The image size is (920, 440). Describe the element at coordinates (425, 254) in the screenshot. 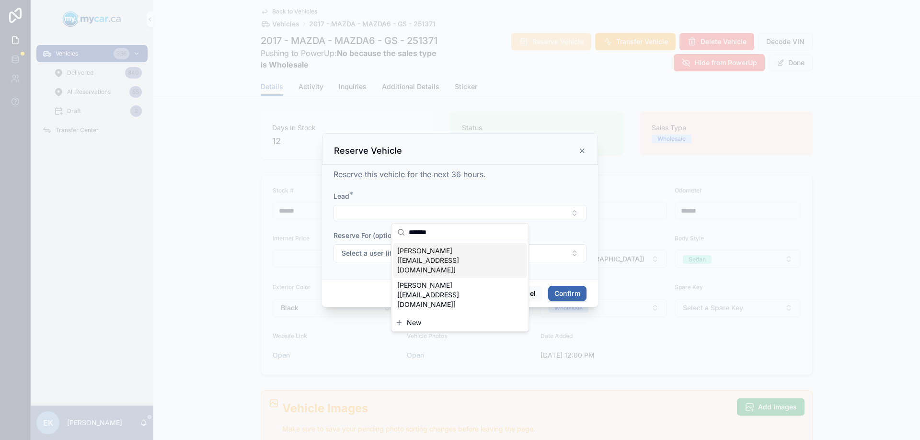

I see `span: Select a user (if you are reserving for someone else)` at that location.